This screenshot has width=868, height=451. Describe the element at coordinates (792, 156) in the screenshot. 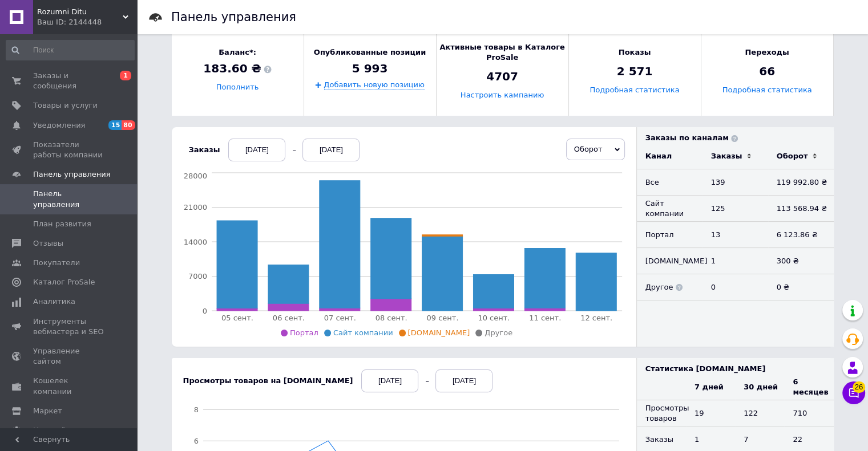

I see `div: Оборот` at that location.